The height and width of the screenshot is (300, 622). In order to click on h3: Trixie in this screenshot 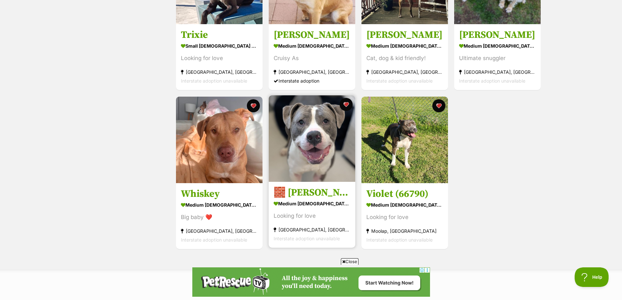, I will do `click(219, 35)`.